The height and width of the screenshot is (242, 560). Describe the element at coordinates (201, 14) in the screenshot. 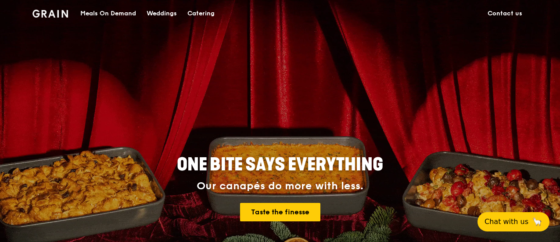

I see `a: Catering` at that location.